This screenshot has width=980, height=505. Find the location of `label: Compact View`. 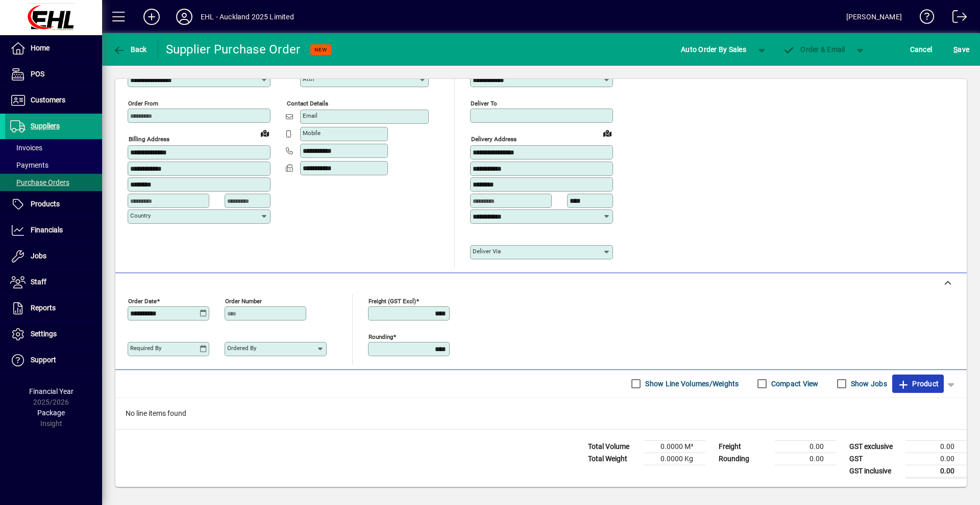

label: Compact View is located at coordinates (794, 384).